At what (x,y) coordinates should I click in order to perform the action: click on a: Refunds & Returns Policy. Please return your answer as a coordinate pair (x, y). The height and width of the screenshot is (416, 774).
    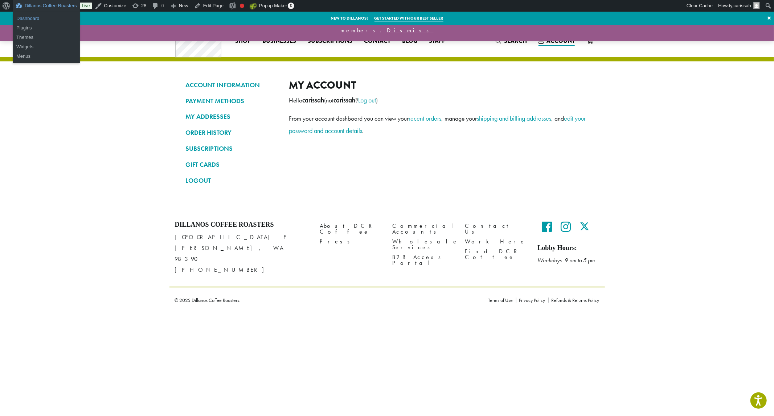
    Looking at the image, I should click on (574, 300).